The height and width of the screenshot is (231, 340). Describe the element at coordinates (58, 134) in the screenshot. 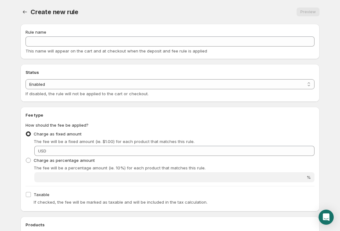

I see `span: Charge as fixed amount` at that location.